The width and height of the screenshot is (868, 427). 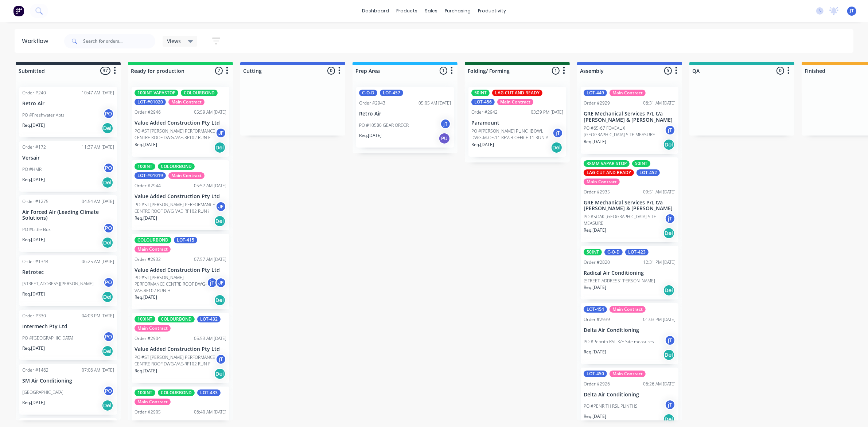 I want to click on div: Order #2939, so click(x=597, y=319).